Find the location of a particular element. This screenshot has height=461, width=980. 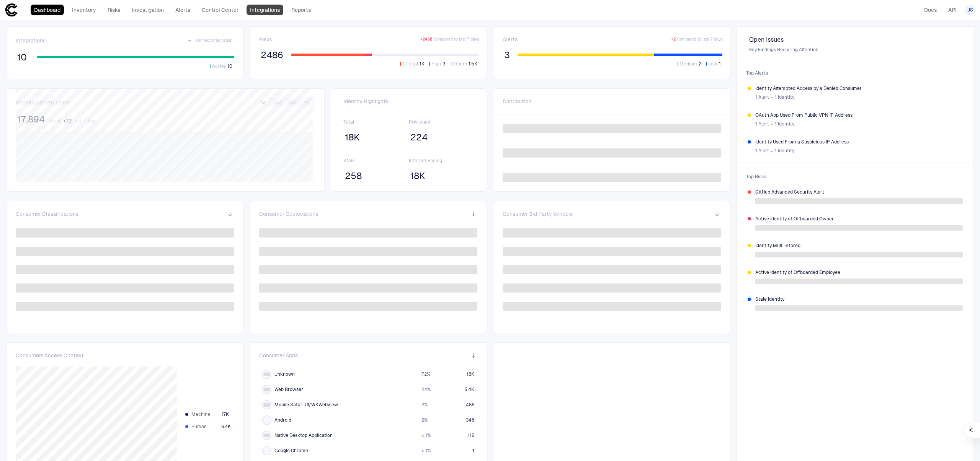

span: Internet Facing is located at coordinates (442, 161).